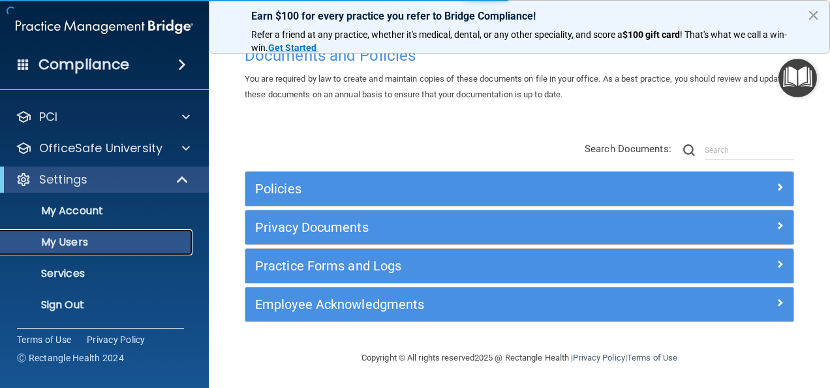  I want to click on a: Policies, so click(519, 189).